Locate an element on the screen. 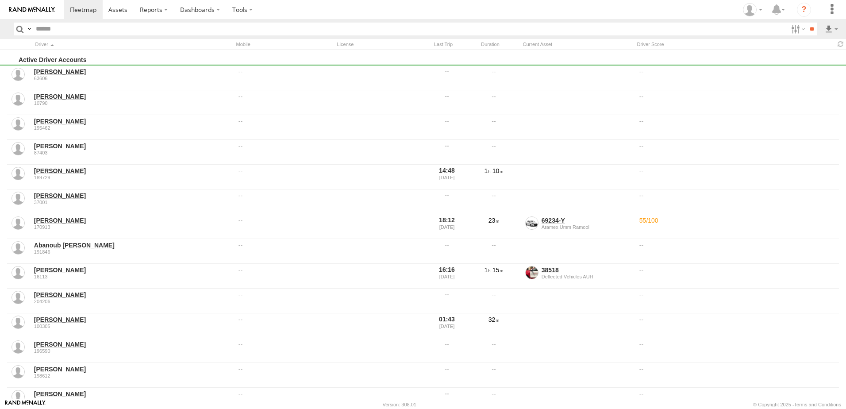 This screenshot has height=409, width=846. div: Mobile is located at coordinates (282, 44).